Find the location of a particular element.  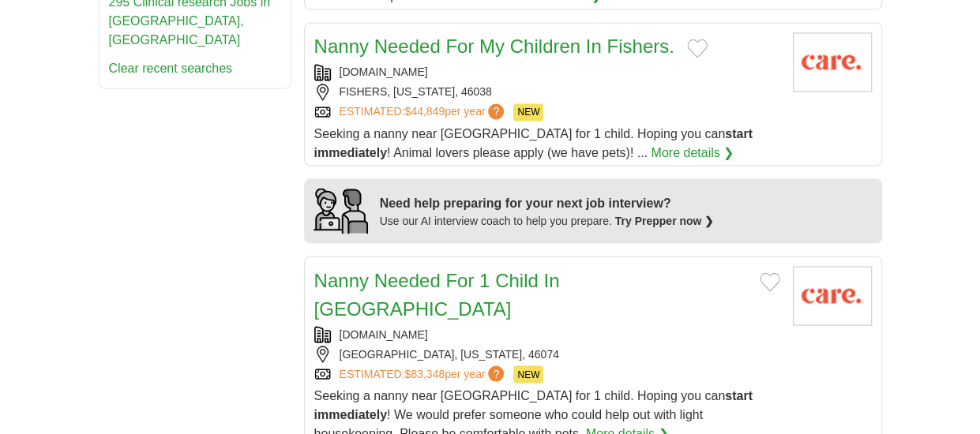

a: Clear recent searches is located at coordinates (170, 68).